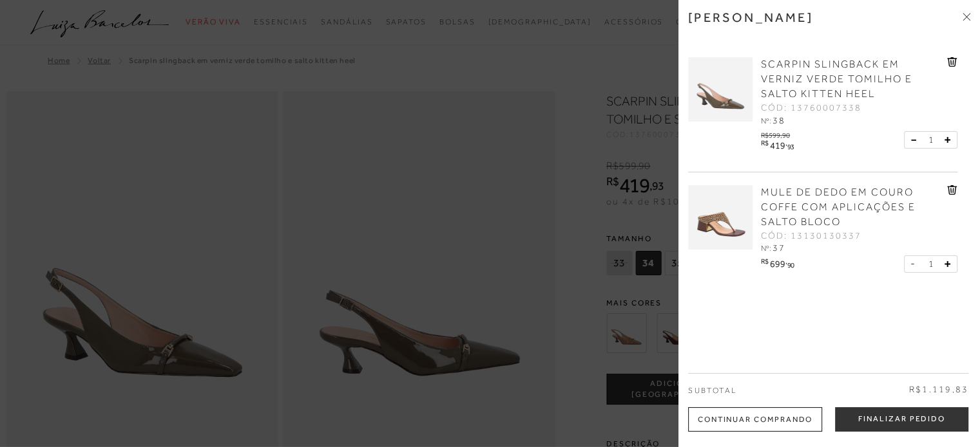 The height and width of the screenshot is (447, 980). I want to click on span: CÓD: 13760007338, so click(811, 108).